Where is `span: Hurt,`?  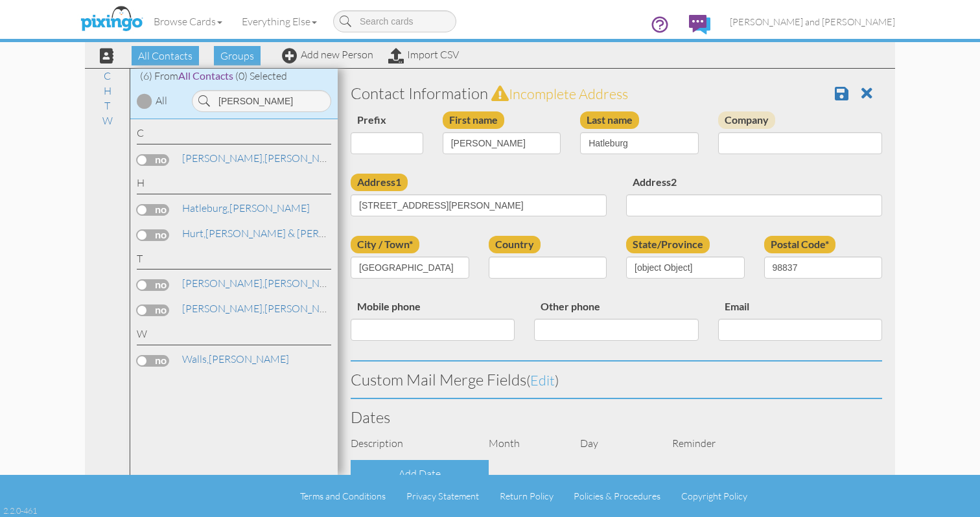 span: Hurt, is located at coordinates (193, 233).